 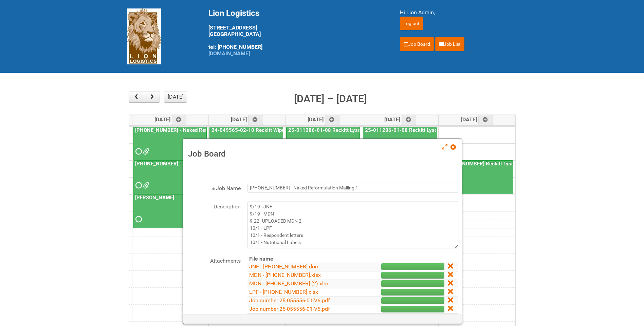 What do you see at coordinates (214, 188) in the screenshot?
I see `label: Job Name` at bounding box center [214, 188].